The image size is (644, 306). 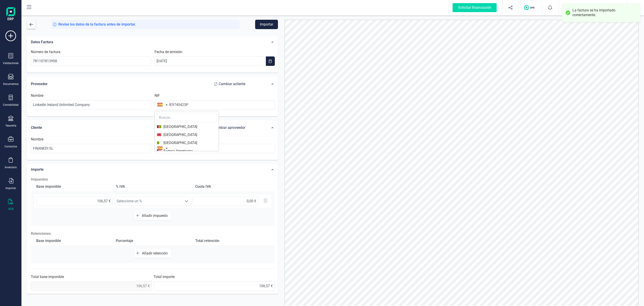 I want to click on div: Datos Factura, so click(x=140, y=42).